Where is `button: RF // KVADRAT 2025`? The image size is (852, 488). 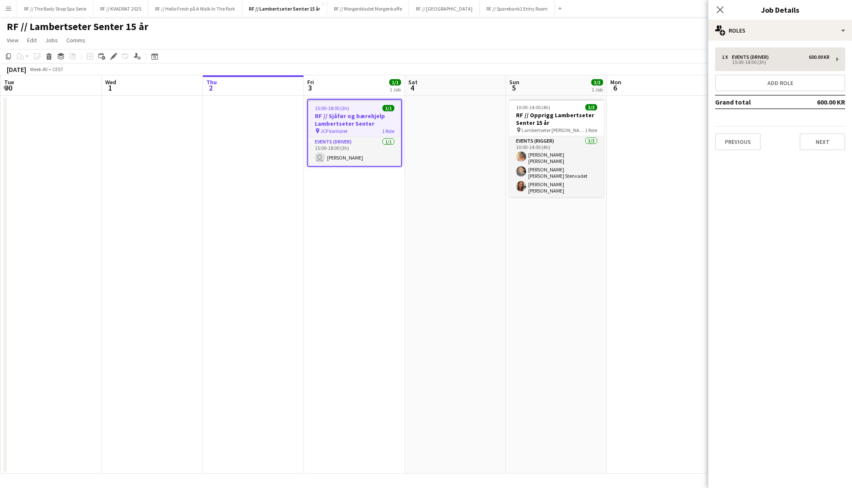 button: RF // KVADRAT 2025 is located at coordinates (121, 8).